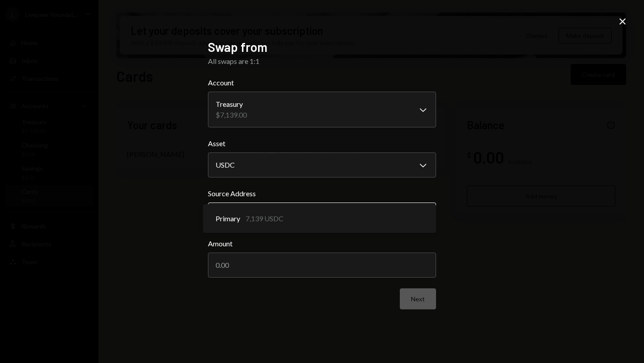 The image size is (644, 363). I want to click on label: Asset, so click(322, 143).